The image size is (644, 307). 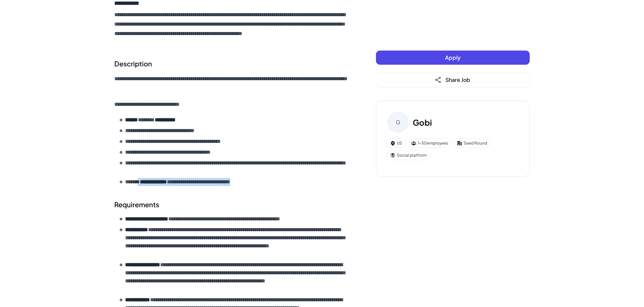 What do you see at coordinates (232, 205) in the screenshot?
I see `h2: Requirements` at bounding box center [232, 205].